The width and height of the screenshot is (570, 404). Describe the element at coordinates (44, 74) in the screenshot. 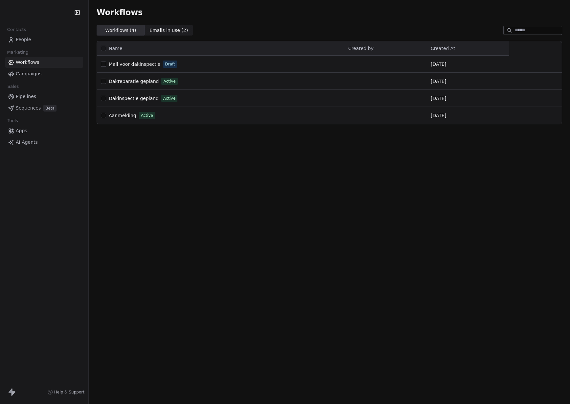

I see `a: Campaigns` at that location.